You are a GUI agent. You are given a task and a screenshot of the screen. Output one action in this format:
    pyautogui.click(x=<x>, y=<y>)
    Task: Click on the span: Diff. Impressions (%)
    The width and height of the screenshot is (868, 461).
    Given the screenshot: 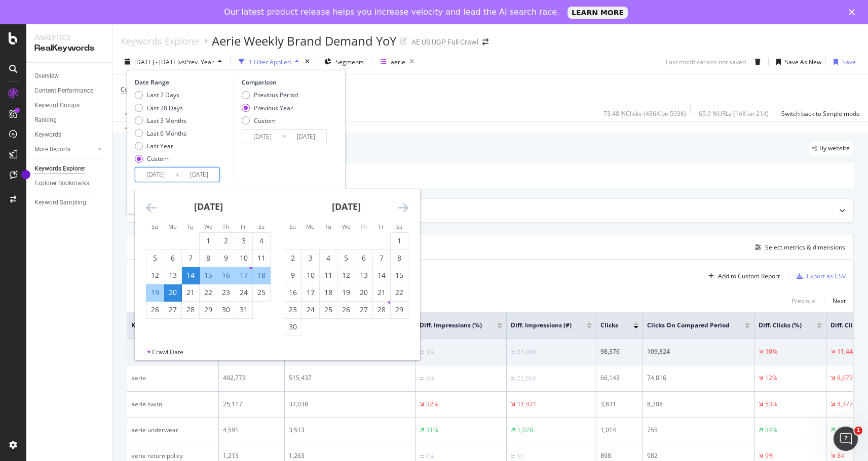 What is the action you would take?
    pyautogui.click(x=450, y=325)
    